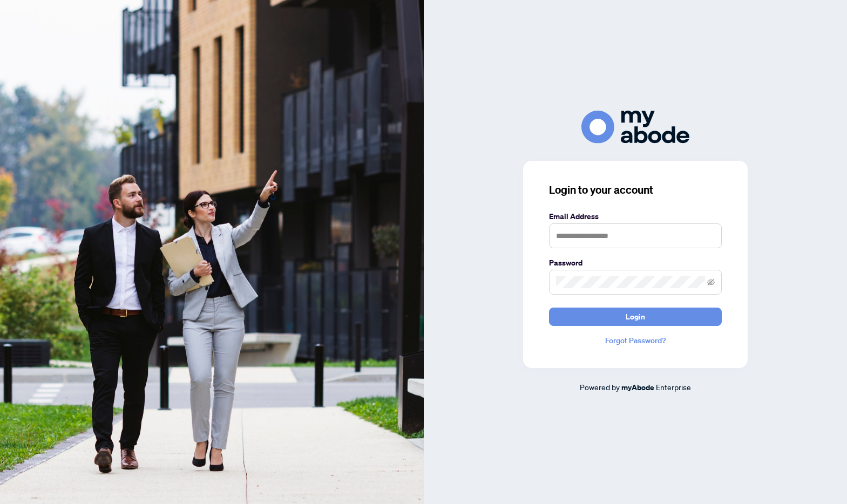  I want to click on span: Login, so click(636, 317).